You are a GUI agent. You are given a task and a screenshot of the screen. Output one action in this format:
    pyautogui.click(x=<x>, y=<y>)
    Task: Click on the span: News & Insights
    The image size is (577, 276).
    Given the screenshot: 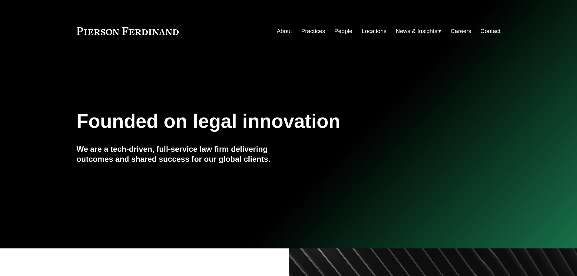 What is the action you would take?
    pyautogui.click(x=417, y=31)
    